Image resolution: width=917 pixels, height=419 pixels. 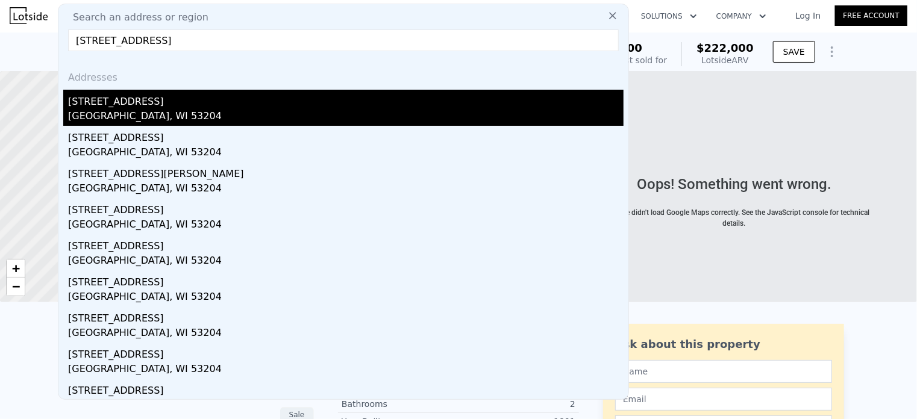 I want to click on div: Oops! Something went wrong., so click(x=734, y=184).